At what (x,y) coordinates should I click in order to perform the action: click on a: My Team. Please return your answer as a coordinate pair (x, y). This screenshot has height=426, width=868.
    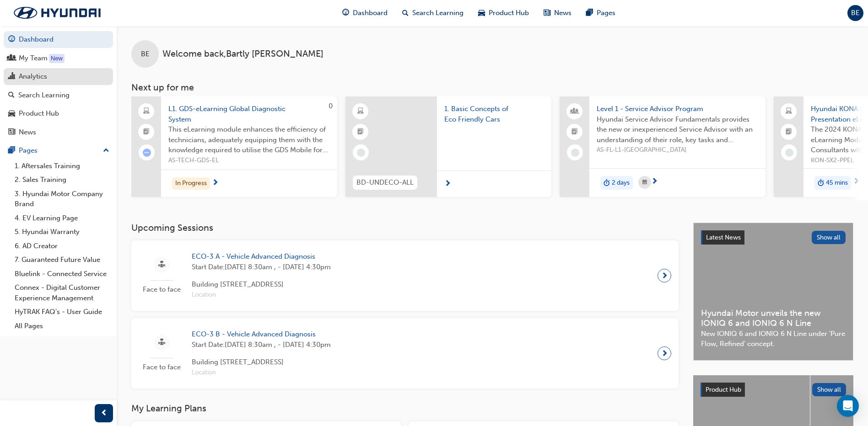
    Looking at the image, I should click on (58, 58).